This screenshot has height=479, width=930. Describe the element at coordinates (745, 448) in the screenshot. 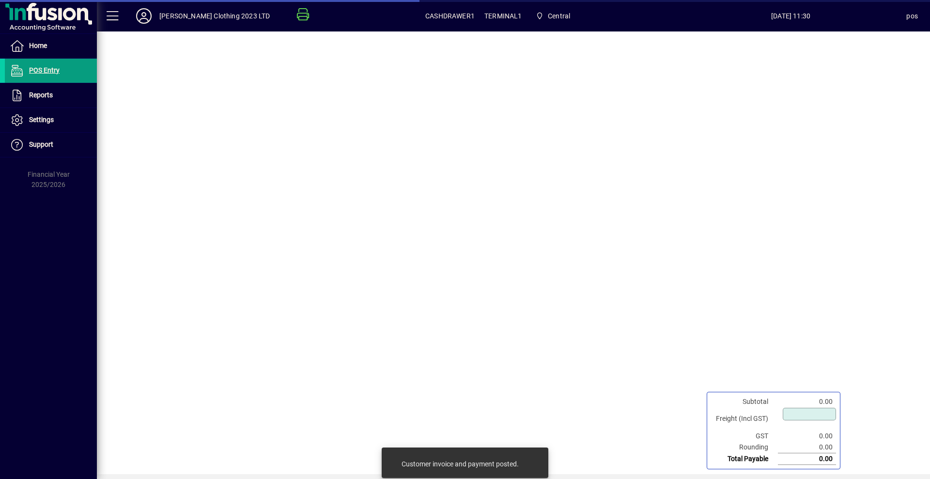

I see `td: Rounding` at that location.